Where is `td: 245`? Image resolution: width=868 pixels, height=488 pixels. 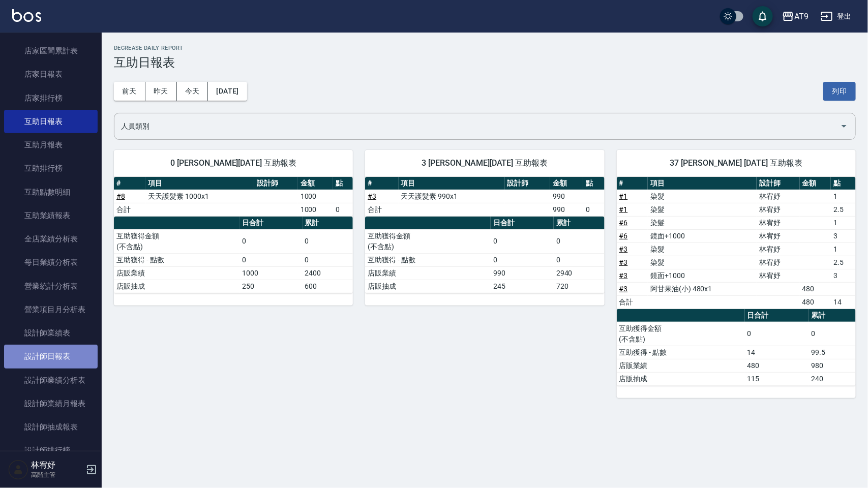
td: 245 is located at coordinates (522, 286).